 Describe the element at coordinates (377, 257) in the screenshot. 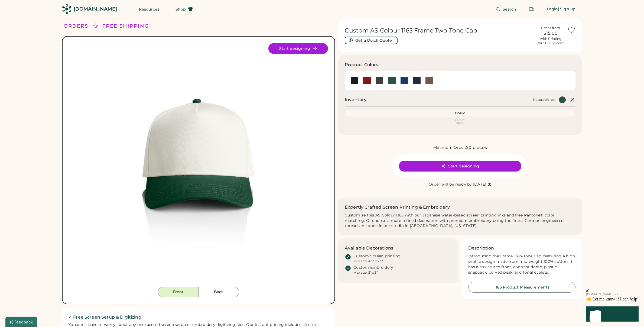

I see `div: Custom Screen printing` at that location.